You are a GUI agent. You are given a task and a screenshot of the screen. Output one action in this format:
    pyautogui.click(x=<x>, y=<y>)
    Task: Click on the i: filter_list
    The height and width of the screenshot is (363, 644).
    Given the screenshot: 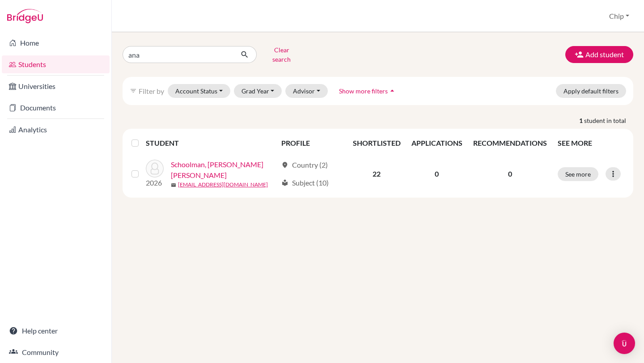 What is the action you would take?
    pyautogui.click(x=133, y=90)
    